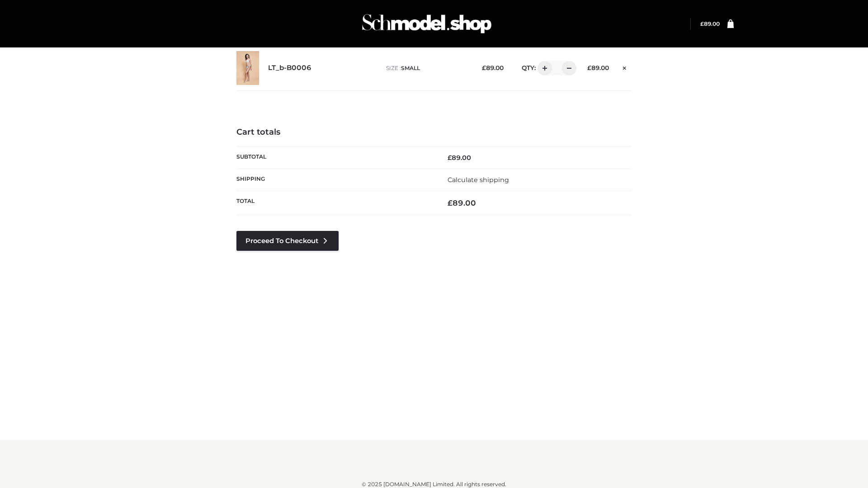  Describe the element at coordinates (543, 68) in the screenshot. I see `div: QTY:` at that location.